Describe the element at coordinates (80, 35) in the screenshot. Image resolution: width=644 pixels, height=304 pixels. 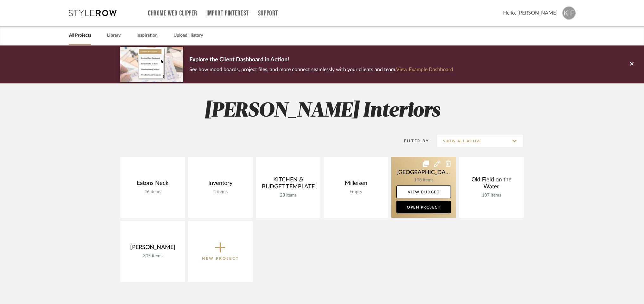
I see `a: All Projects` at that location.